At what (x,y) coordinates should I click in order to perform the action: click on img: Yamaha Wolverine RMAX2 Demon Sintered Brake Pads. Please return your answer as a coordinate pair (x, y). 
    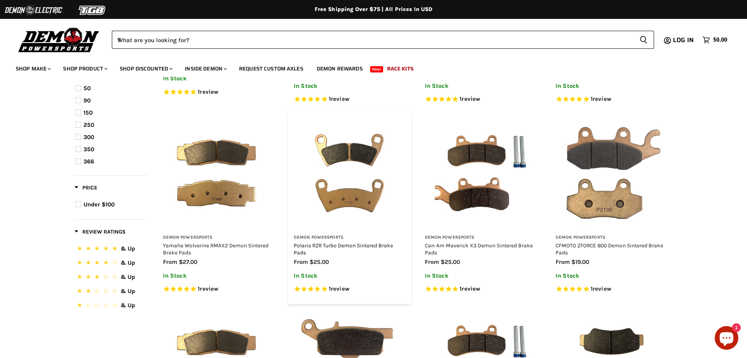
    Looking at the image, I should click on (219, 173).